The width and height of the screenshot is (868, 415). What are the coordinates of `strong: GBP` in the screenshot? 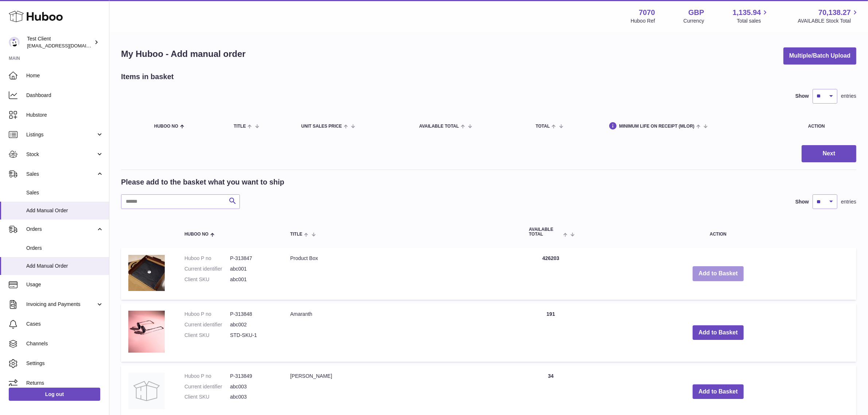 It's located at (696, 12).